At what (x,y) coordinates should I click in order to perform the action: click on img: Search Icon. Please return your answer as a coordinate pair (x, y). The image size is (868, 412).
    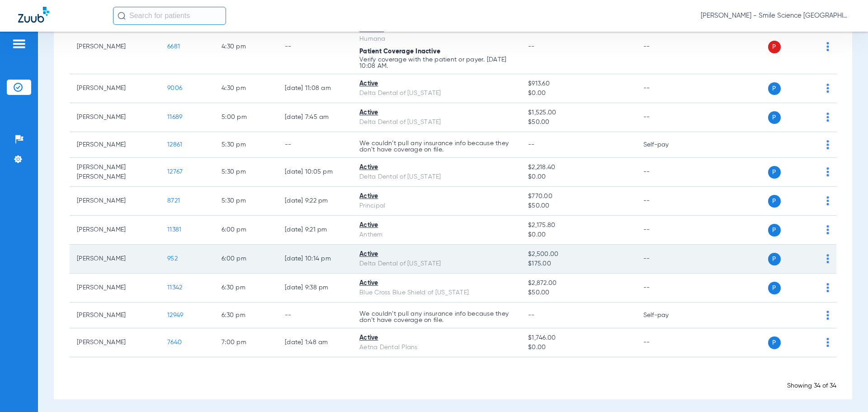
    Looking at the image, I should click on (122, 16).